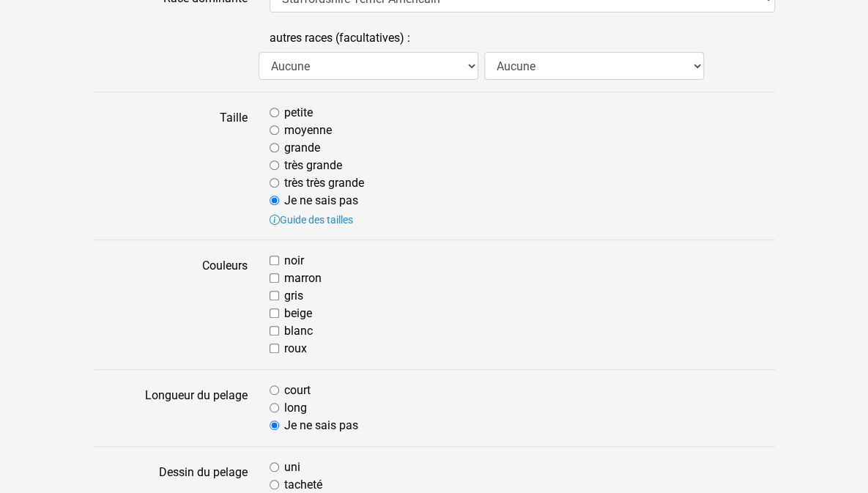  I want to click on label: grande, so click(302, 148).